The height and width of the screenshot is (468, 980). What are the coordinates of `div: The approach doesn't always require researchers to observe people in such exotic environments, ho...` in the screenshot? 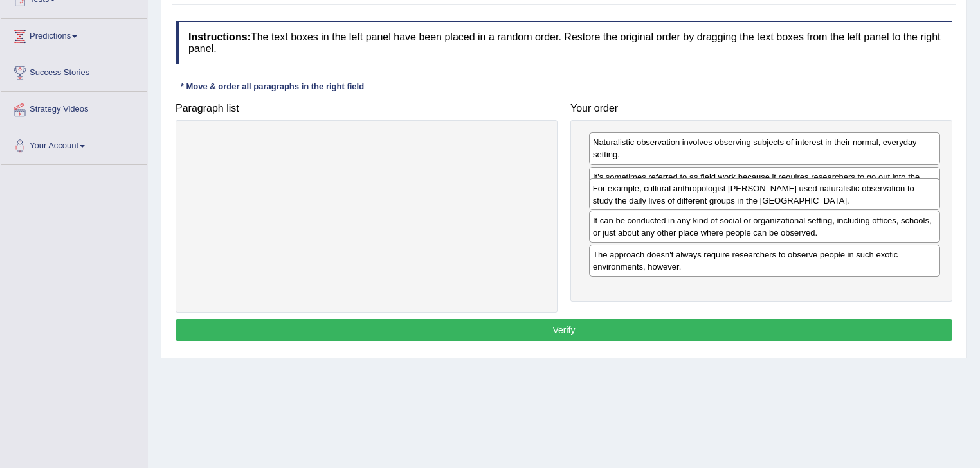 It's located at (764, 261).